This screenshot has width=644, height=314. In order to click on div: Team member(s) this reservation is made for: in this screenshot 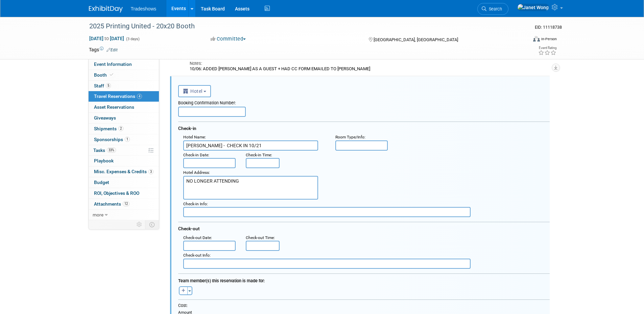, I will do `click(363, 280)`.